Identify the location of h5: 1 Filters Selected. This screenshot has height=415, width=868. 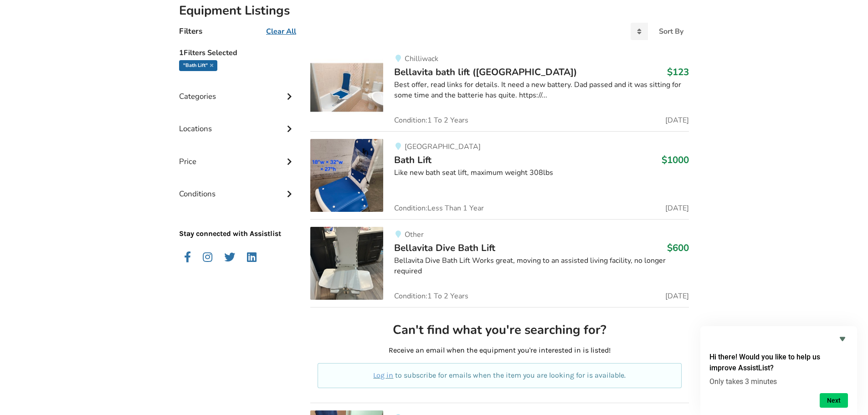
(237, 52).